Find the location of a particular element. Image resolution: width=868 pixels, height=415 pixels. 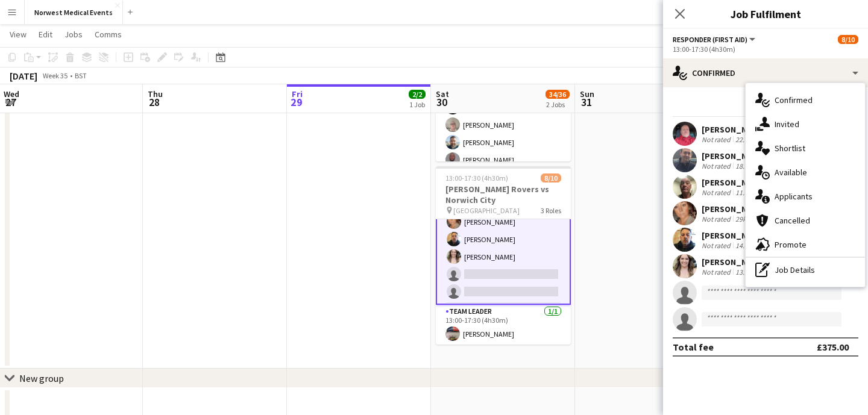

div: £375.00 is located at coordinates (832, 347).